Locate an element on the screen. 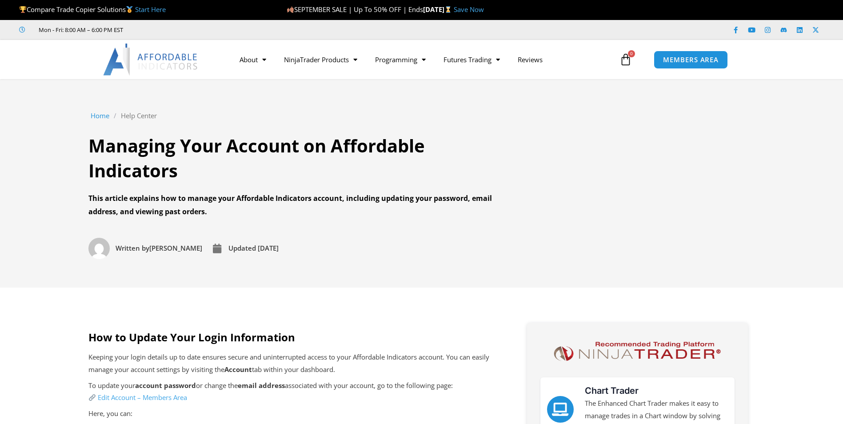  p: Keeping your login details up to date ensures secure and uninterrupted access to your Affordable ... is located at coordinates (292, 364).